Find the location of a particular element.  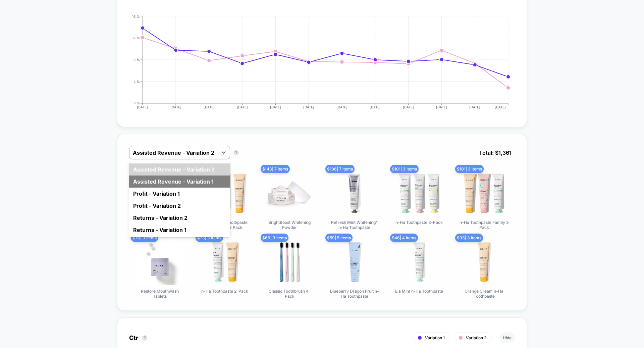

span: $ 143 | 7 items is located at coordinates (275, 169).